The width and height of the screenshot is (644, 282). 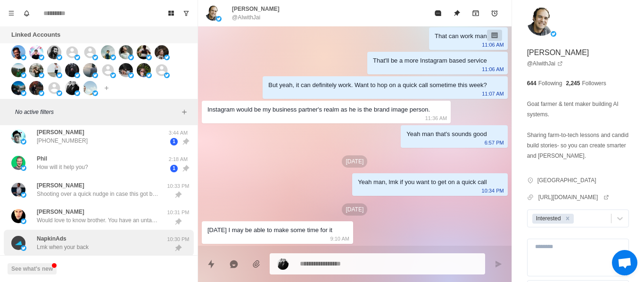 I want to click on button: Add filters, so click(x=184, y=112).